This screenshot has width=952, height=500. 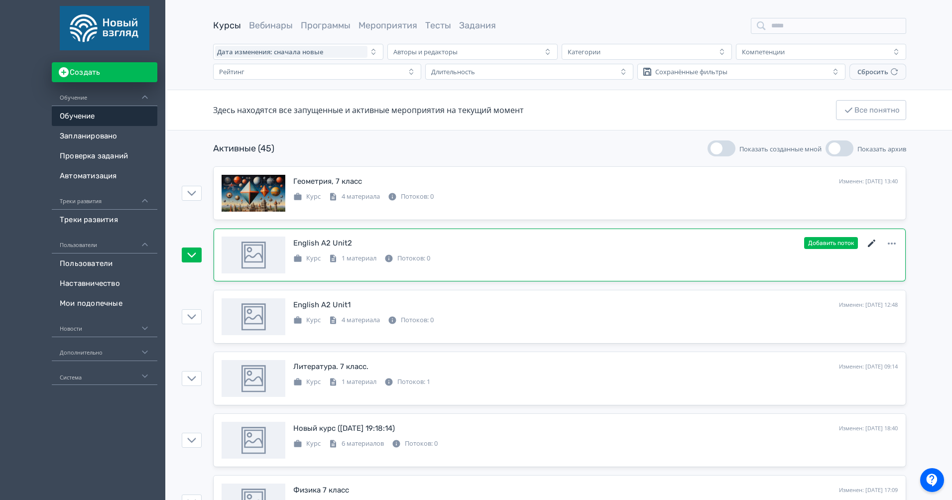 I want to click on div: Физика 7 класс, so click(x=321, y=490).